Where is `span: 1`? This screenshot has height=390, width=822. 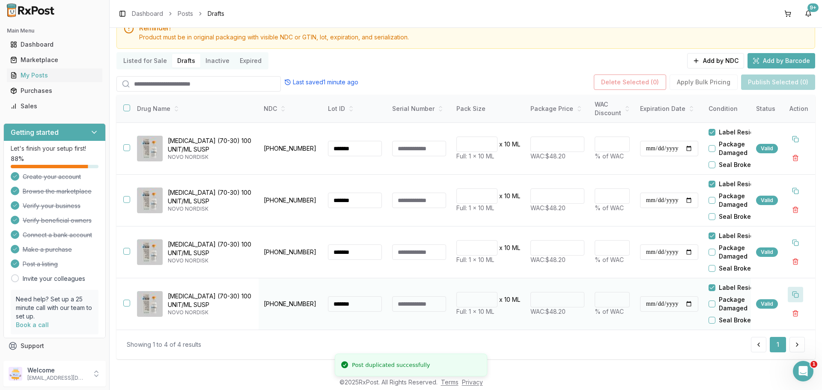 span: 1 is located at coordinates (814, 364).